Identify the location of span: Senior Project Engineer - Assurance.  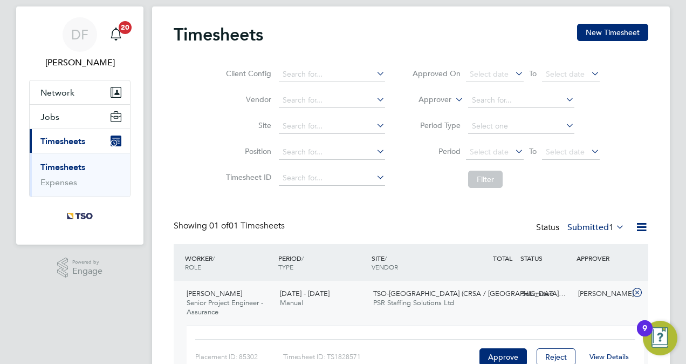
(225, 307).